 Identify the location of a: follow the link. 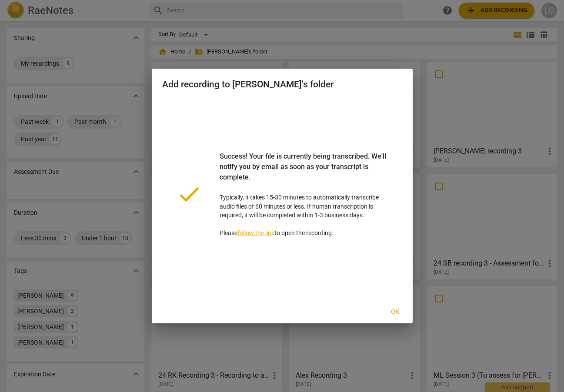
(256, 233).